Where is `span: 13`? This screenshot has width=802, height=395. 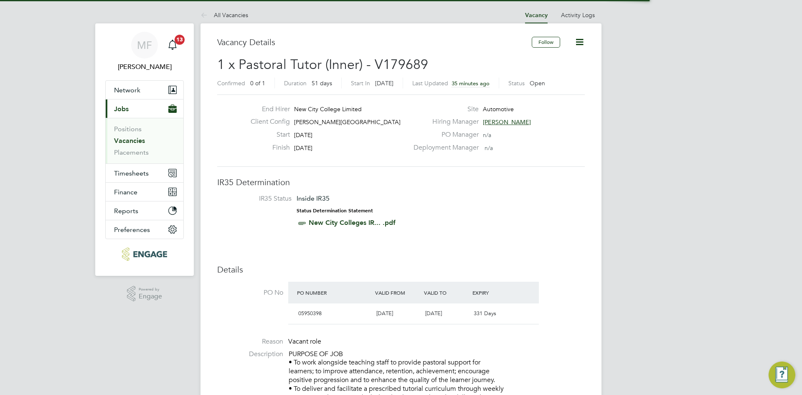
span: 13 is located at coordinates (180, 40).